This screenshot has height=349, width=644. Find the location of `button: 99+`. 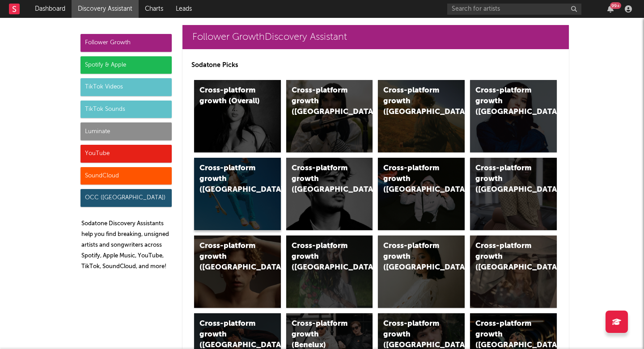

button: 99+ is located at coordinates (611, 9).